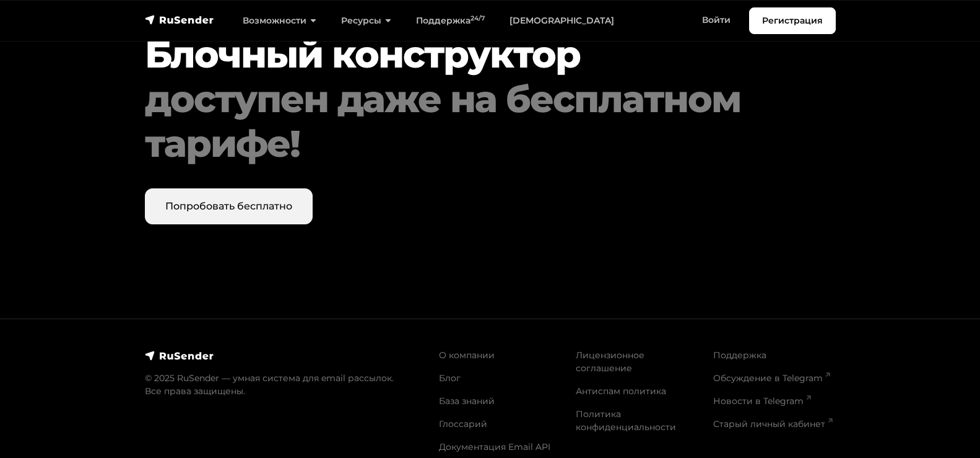  What do you see at coordinates (467, 401) in the screenshot?
I see `a: База знаний` at bounding box center [467, 401].